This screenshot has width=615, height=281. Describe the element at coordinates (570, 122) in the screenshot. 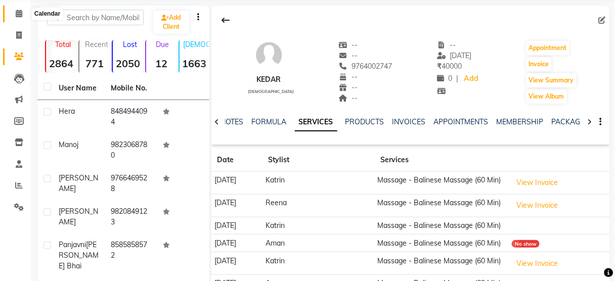

I see `a: PACKAGES` at that location.